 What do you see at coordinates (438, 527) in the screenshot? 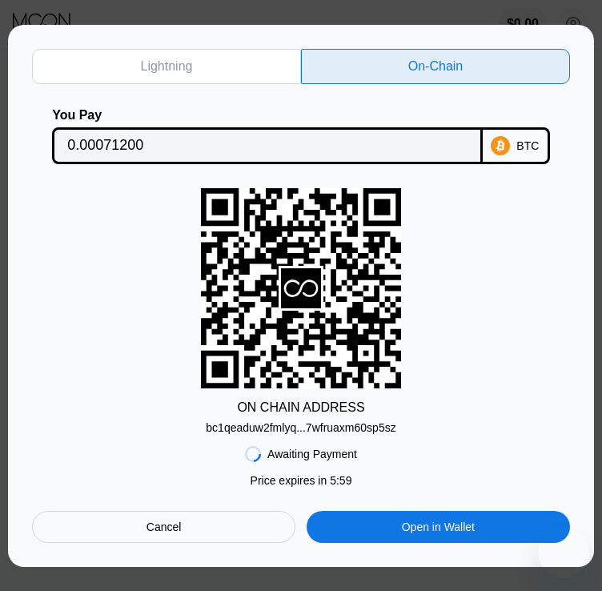
I see `div: Open in Wallet` at bounding box center [438, 527].